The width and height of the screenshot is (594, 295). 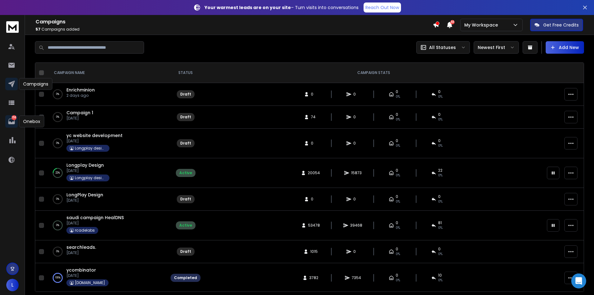 What do you see at coordinates (440, 223) in the screenshot?
I see `span: 81` at bounding box center [440, 223].